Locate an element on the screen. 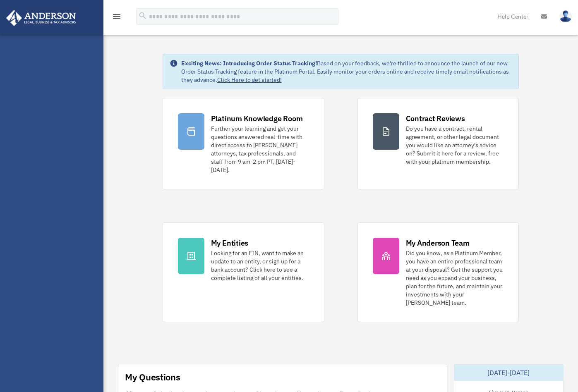 The image size is (578, 392). div: Did you know, as a Platinum Member, you have an entire professional team at your disposal? Get th... is located at coordinates (455, 278).